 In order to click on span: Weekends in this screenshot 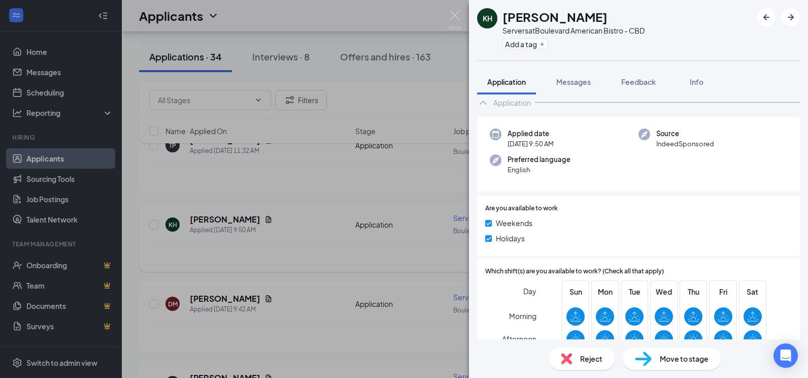, I will do `click(514, 223)`.